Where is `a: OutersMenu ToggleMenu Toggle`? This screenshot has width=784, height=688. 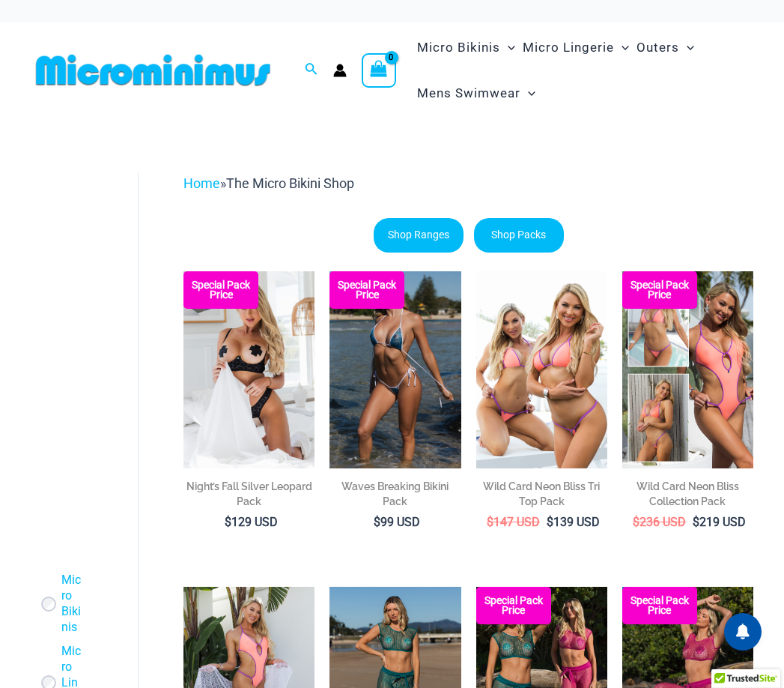
a: OutersMenu ToggleMenu Toggle is located at coordinates (665, 48).